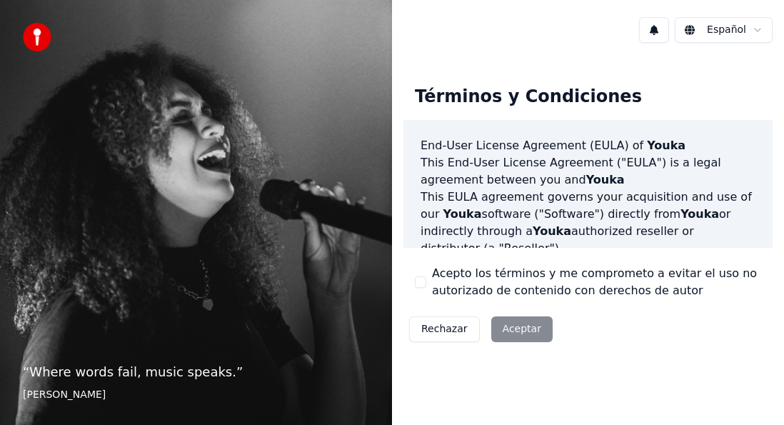 The width and height of the screenshot is (784, 425). What do you see at coordinates (444, 329) in the screenshot?
I see `button: Rechazar` at bounding box center [444, 329].